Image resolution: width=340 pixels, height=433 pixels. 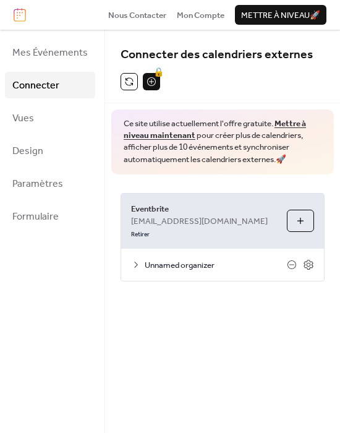 I want to click on a: Formulaire, so click(x=50, y=216).